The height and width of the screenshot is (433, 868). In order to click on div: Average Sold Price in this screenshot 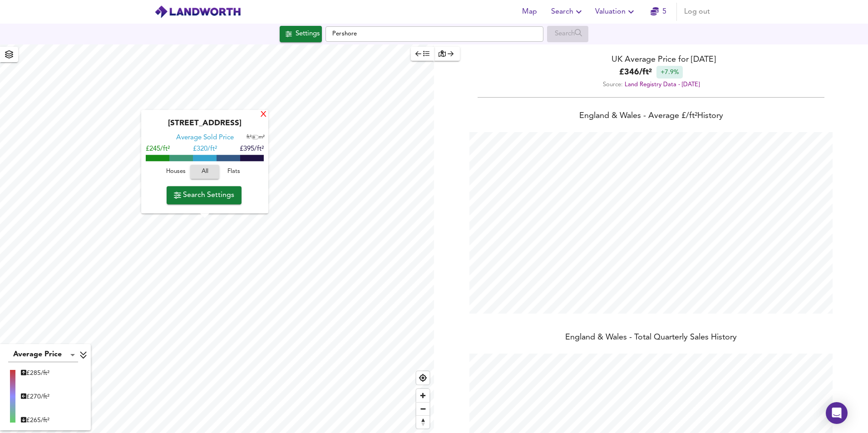, I will do `click(205, 138)`.